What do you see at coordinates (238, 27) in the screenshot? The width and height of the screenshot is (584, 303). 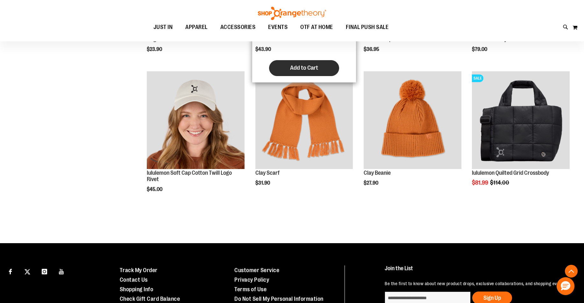 I see `a: ACCESSORIES` at bounding box center [238, 27].